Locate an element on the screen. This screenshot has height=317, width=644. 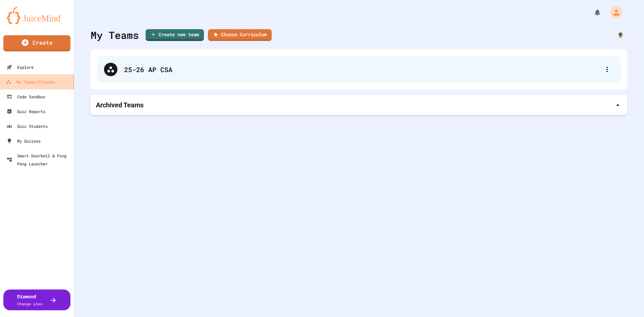
div: My Teams is located at coordinates (115, 35).